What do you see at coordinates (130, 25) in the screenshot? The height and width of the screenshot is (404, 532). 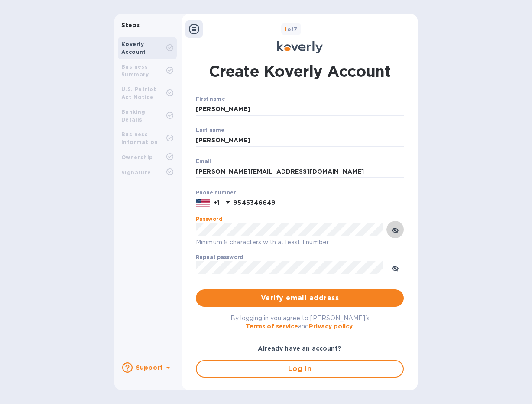 I see `b: Steps` at bounding box center [130, 25].